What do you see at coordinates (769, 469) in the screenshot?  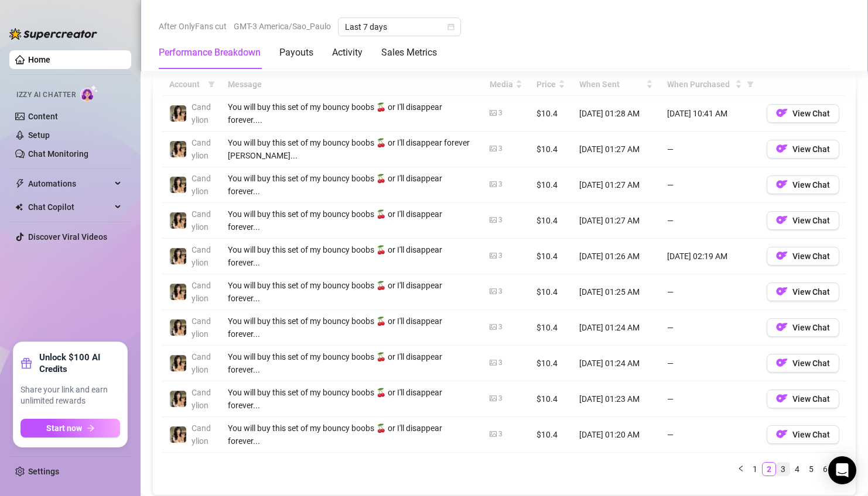 I see `a: 2` at bounding box center [769, 469].